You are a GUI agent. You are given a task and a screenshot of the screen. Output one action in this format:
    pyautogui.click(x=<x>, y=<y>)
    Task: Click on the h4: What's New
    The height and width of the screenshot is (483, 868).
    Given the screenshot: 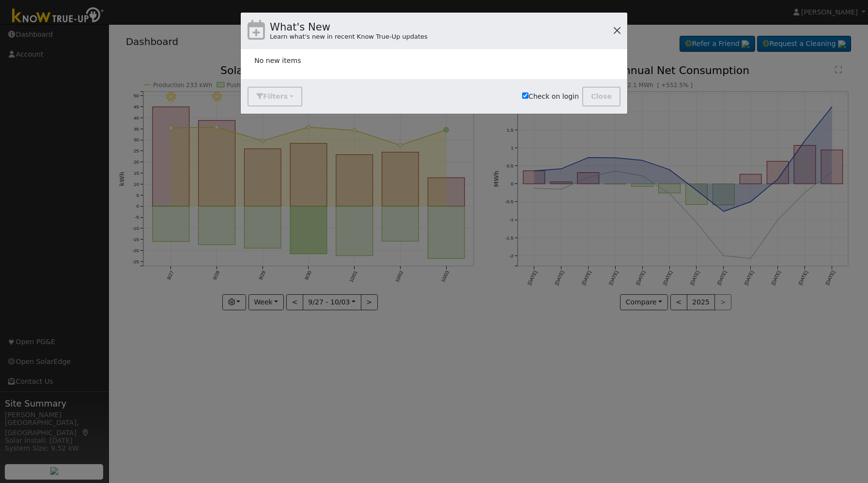 What is the action you would take?
    pyautogui.click(x=348, y=27)
    